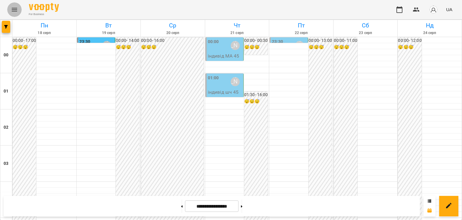  Describe the element at coordinates (449, 9) in the screenshot. I see `button: UA` at that location.